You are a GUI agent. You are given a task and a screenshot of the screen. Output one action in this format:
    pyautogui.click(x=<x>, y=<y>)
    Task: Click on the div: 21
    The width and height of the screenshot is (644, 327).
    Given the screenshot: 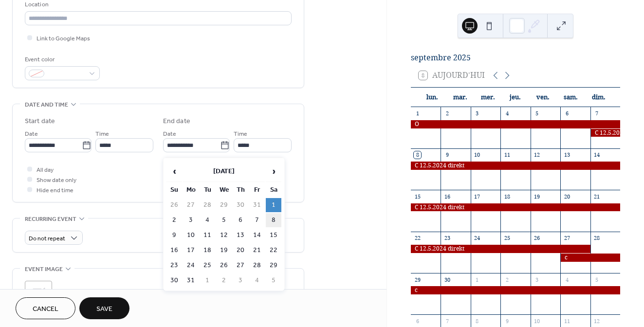 What is the action you would take?
    pyautogui.click(x=597, y=197)
    